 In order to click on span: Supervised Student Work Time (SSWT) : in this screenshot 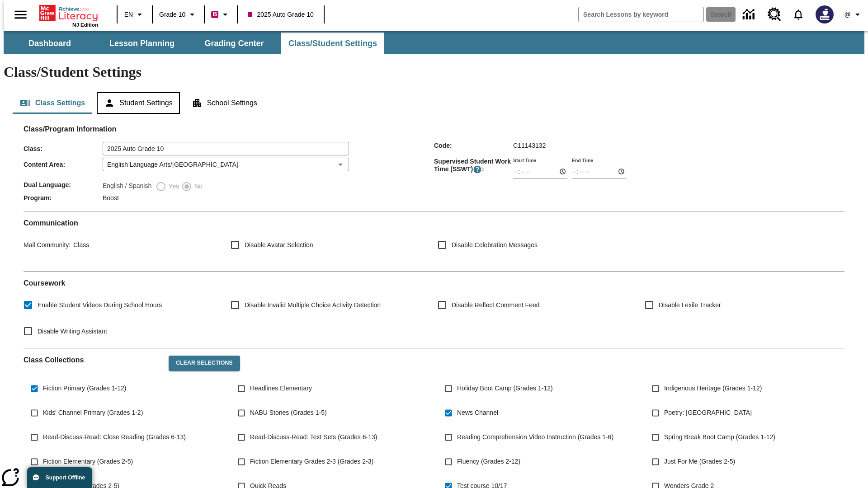, I will do `click(473, 166)`.